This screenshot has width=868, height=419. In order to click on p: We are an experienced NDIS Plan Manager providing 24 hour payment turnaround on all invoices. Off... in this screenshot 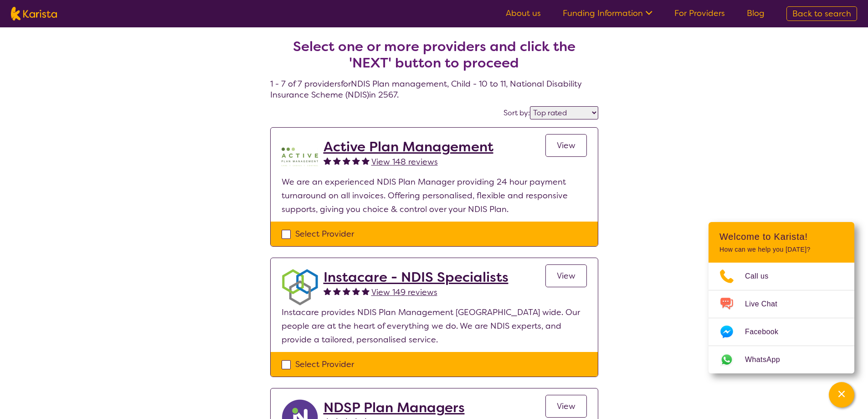, I will do `click(434, 195)`.